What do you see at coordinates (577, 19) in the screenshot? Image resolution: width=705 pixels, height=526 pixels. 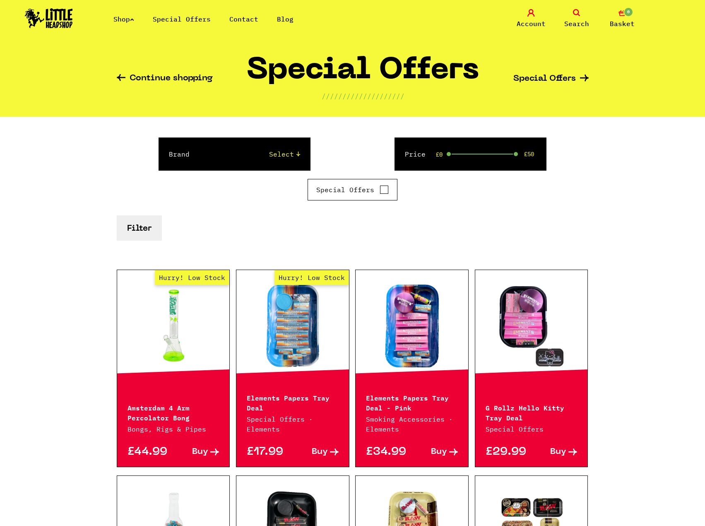 I see `a: Search` at bounding box center [577, 19].